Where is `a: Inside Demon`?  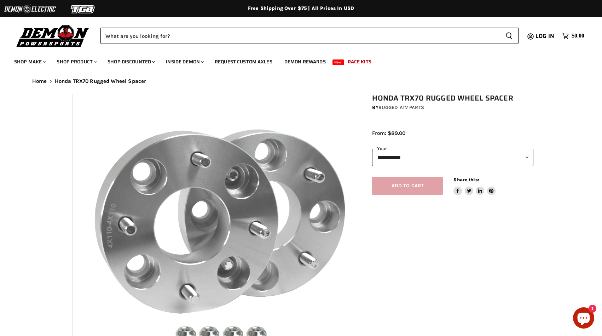
a: Inside Demon is located at coordinates (184, 62).